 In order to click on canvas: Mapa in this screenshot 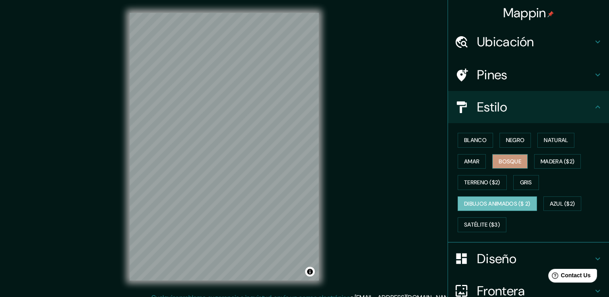, I will do `click(224, 146)`.